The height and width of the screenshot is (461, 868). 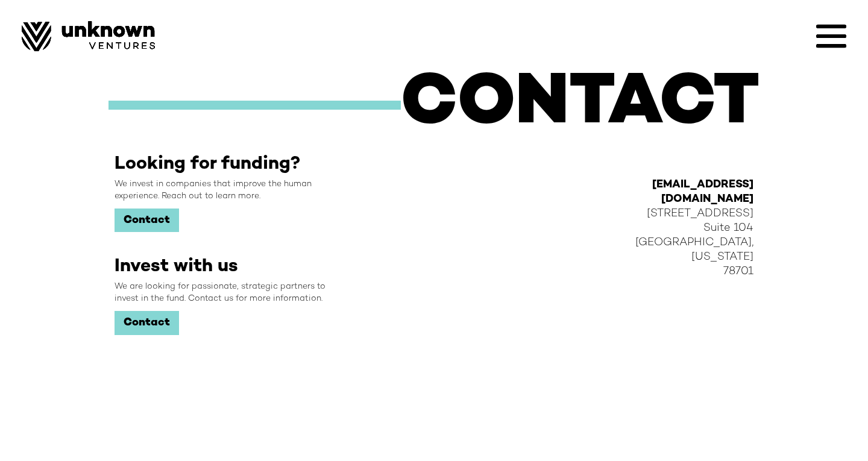 What do you see at coordinates (222, 190) in the screenshot?
I see `div: We invest in companies that improve the human experience. Reach out to learn more.` at bounding box center [222, 190].